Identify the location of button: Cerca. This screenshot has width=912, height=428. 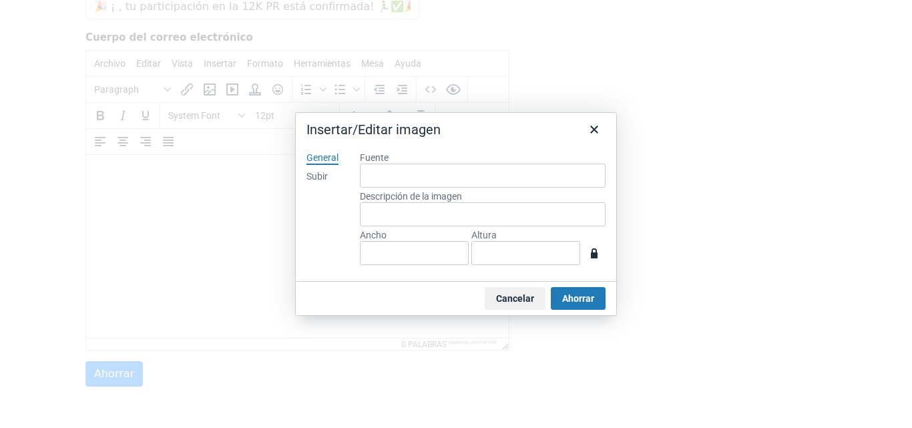
(594, 130).